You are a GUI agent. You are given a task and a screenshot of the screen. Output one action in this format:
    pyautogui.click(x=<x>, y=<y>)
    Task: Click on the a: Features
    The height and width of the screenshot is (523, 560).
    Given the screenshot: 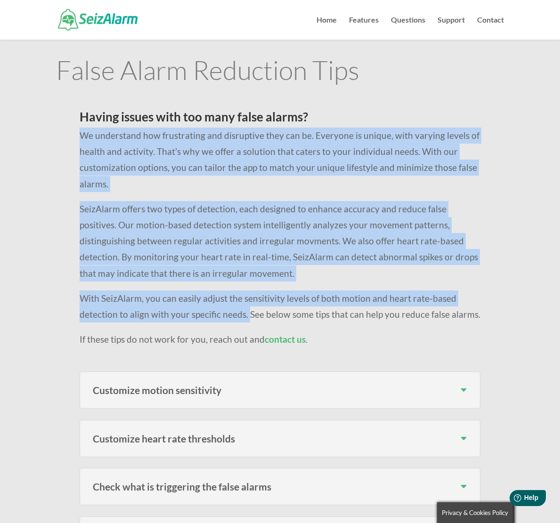 What is the action you would take?
    pyautogui.click(x=364, y=28)
    